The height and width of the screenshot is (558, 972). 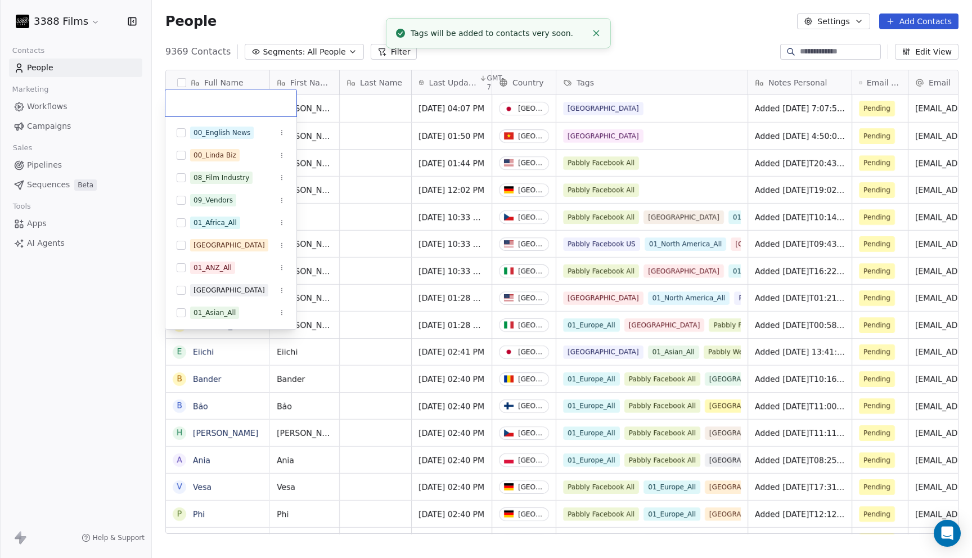 I want to click on div: 09_Vendors, so click(x=213, y=200).